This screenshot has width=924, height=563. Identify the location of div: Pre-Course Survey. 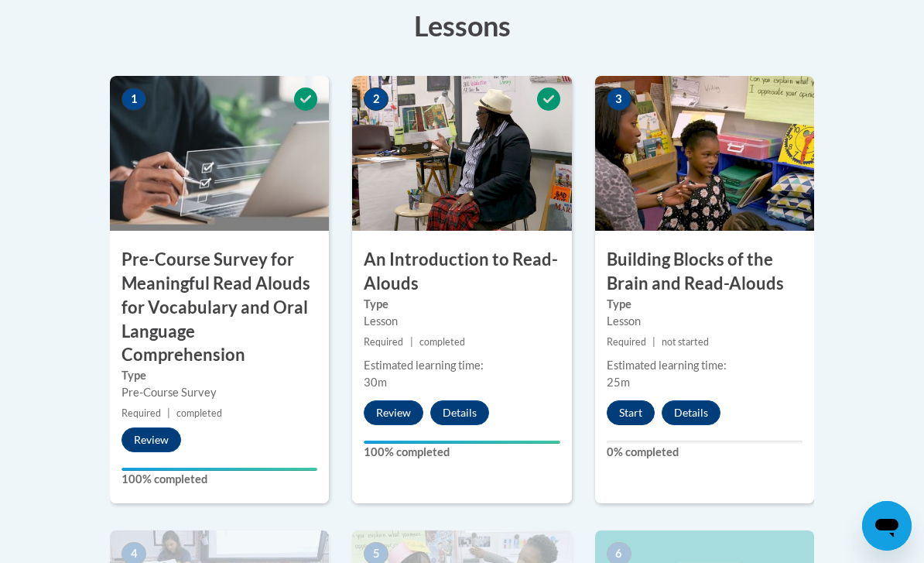
(219, 392).